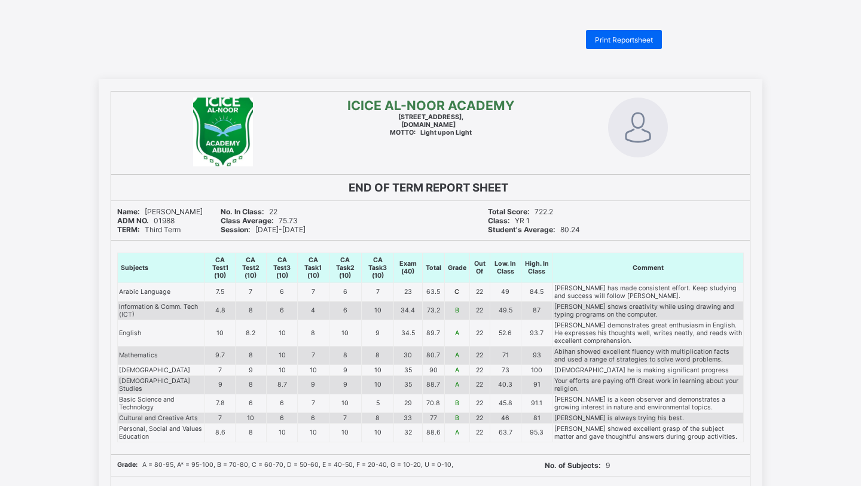 This screenshot has height=486, width=861. I want to click on th: Total, so click(433, 267).